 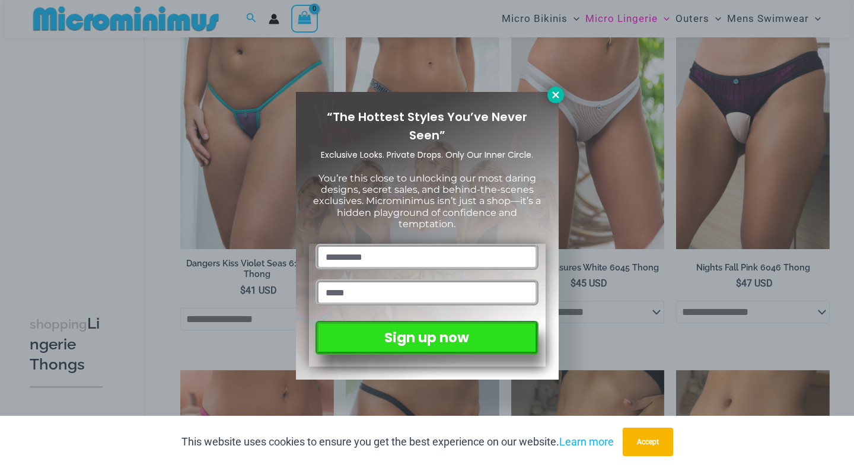 I want to click on span: “The Hottest Styles You’ve Never Seen”, so click(x=427, y=126).